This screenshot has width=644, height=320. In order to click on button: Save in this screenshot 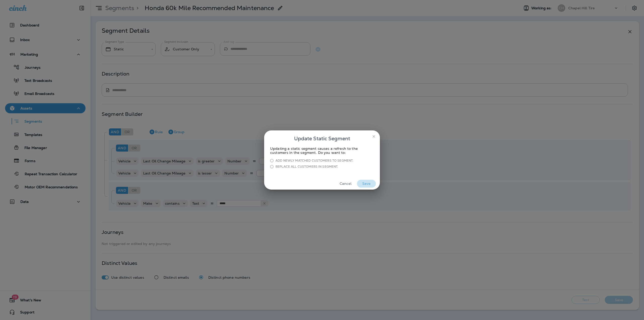, I will do `click(367, 184)`.